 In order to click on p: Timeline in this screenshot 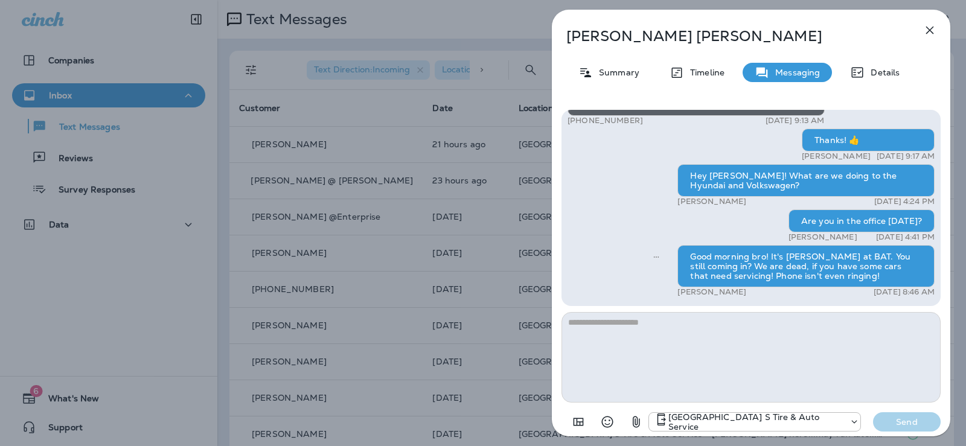, I will do `click(704, 72)`.